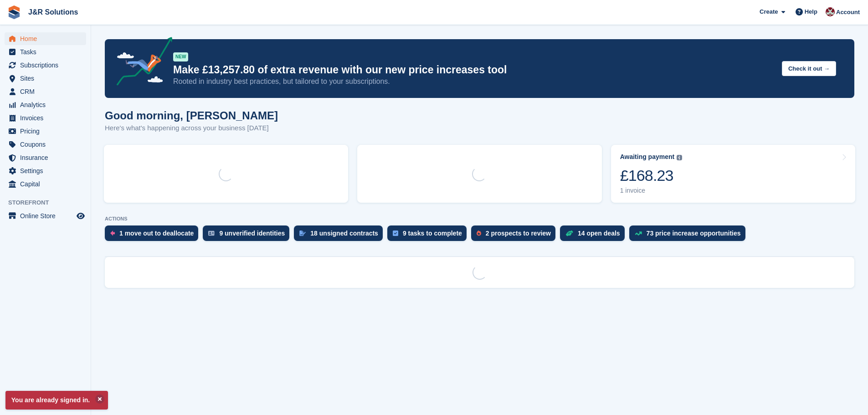 This screenshot has height=415, width=868. What do you see at coordinates (830, 12) in the screenshot?
I see `img: Julie Morgan` at bounding box center [830, 12].